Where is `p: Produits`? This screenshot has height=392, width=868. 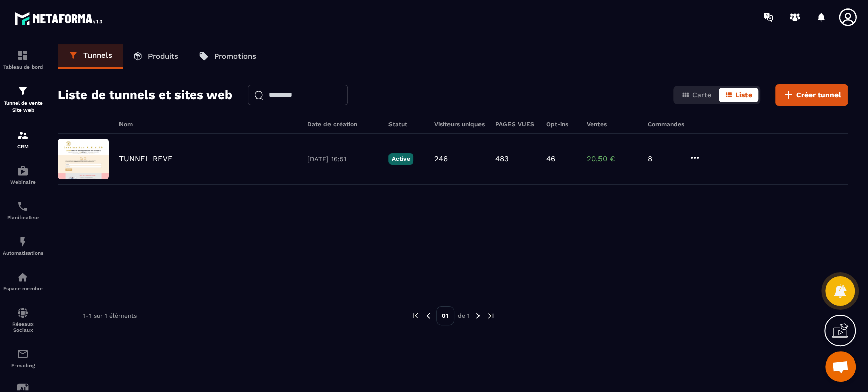
p: Produits is located at coordinates (163, 56).